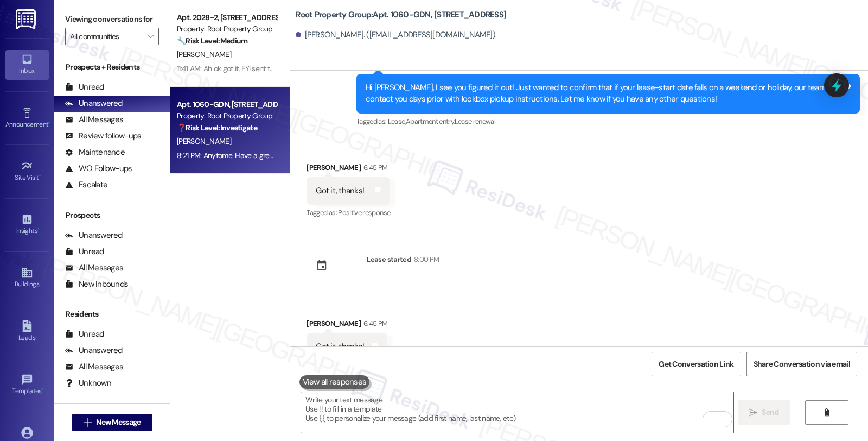 The width and height of the screenshot is (868, 441). I want to click on div: Unknown, so click(88, 382).